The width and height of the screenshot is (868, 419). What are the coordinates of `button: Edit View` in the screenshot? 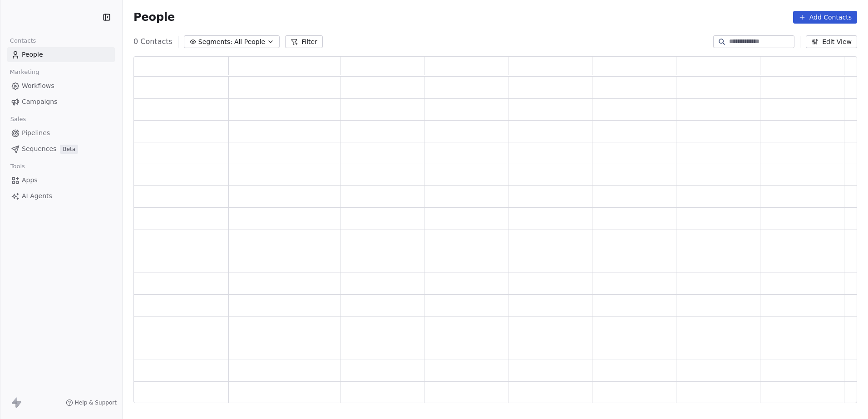 It's located at (831, 42).